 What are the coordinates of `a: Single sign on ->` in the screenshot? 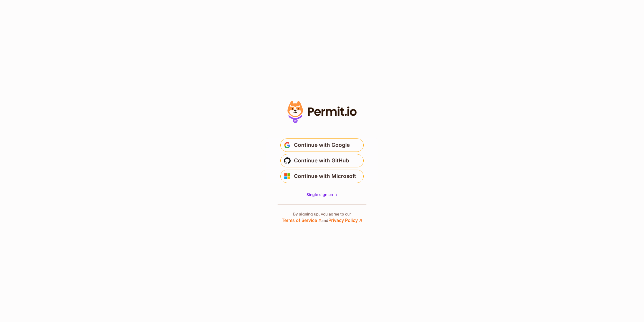 It's located at (322, 195).